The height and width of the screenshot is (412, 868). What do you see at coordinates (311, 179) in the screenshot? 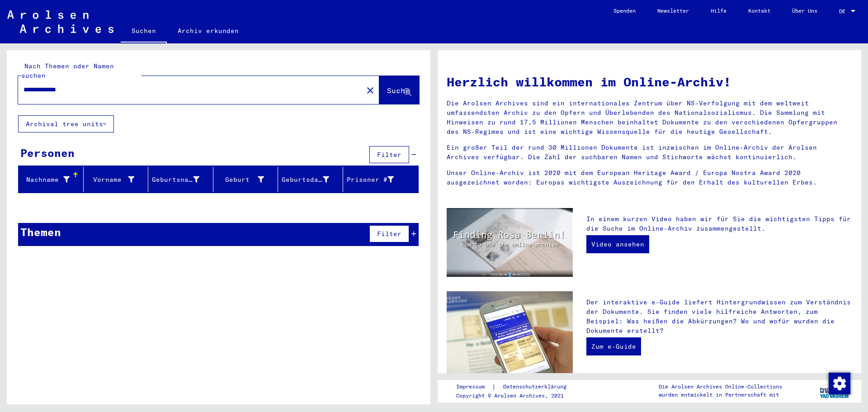
I see `mat-header-cell: Geburtsdatum` at bounding box center [311, 179].